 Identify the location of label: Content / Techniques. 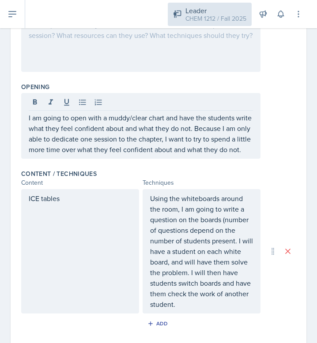
(59, 174).